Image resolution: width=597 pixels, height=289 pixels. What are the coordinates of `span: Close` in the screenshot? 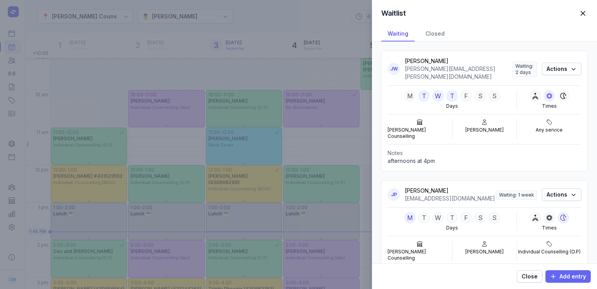 It's located at (530, 276).